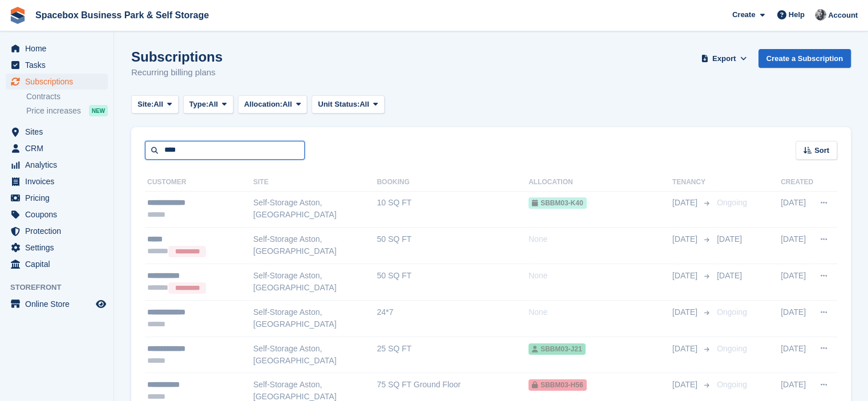 Image resolution: width=868 pixels, height=401 pixels. Describe the element at coordinates (177, 73) in the screenshot. I see `p: Recurring billing plans` at that location.